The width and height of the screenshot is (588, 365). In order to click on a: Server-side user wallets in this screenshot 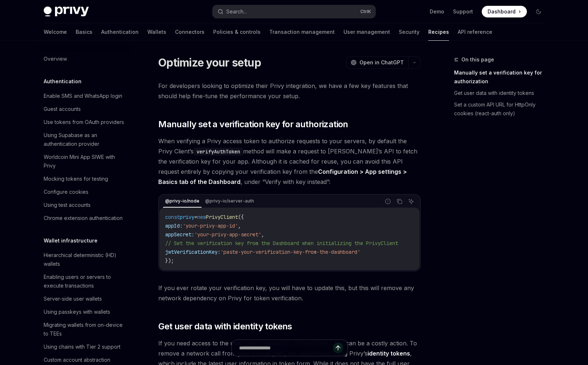, I will do `click(85, 299)`.